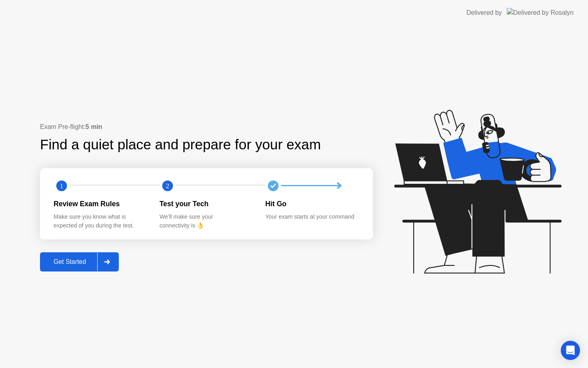 Image resolution: width=588 pixels, height=368 pixels. Describe the element at coordinates (540, 12) in the screenshot. I see `img: Delivered by Rosalyn` at that location.